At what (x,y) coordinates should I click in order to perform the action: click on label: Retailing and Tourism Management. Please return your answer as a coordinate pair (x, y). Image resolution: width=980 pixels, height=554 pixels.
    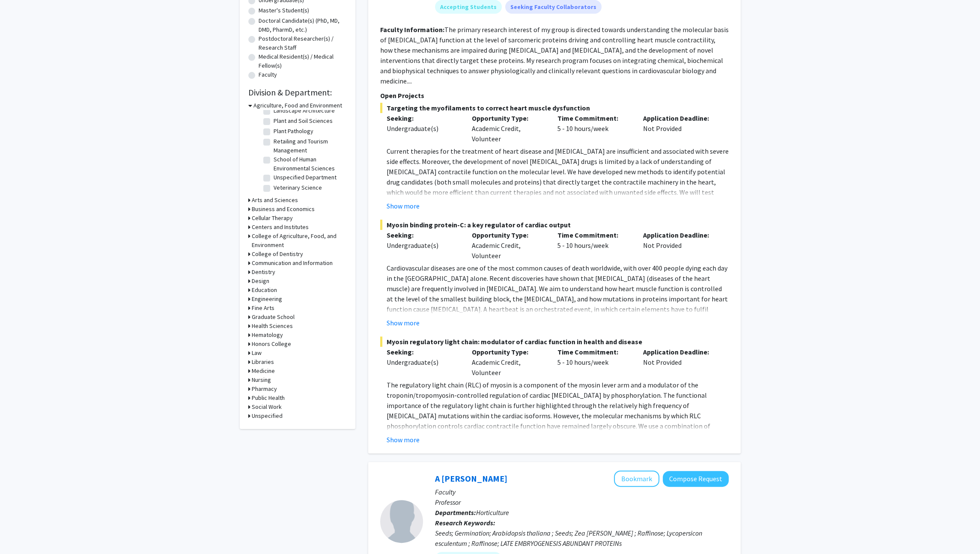
    Looking at the image, I should click on (309, 146).